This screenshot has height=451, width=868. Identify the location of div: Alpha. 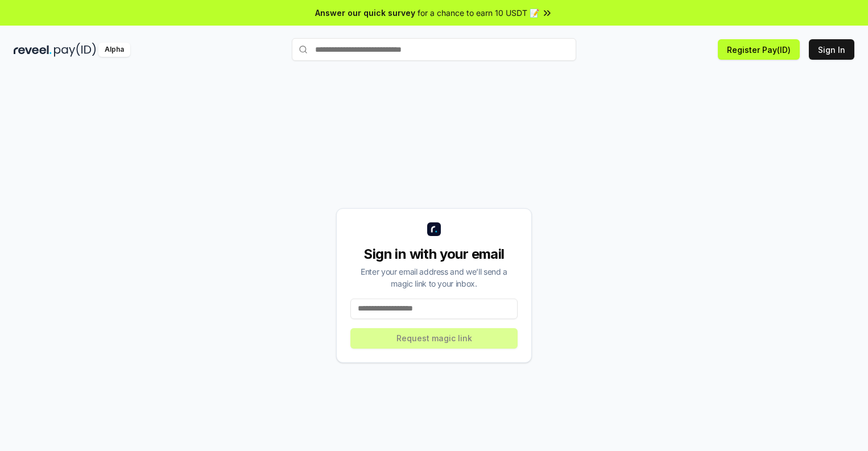
(114, 50).